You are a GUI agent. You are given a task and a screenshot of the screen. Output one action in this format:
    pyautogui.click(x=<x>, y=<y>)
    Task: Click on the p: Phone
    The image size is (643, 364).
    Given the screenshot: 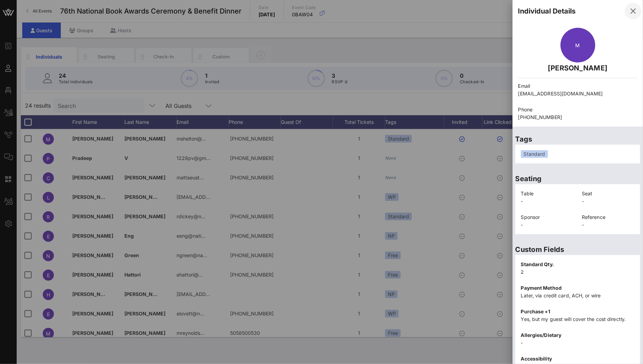 What is the action you would take?
    pyautogui.click(x=578, y=110)
    